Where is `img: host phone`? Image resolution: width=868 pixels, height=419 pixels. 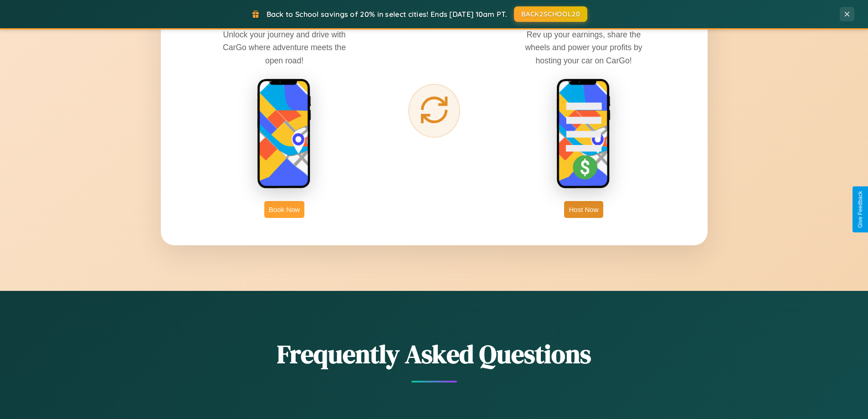
img: host phone is located at coordinates (584, 134).